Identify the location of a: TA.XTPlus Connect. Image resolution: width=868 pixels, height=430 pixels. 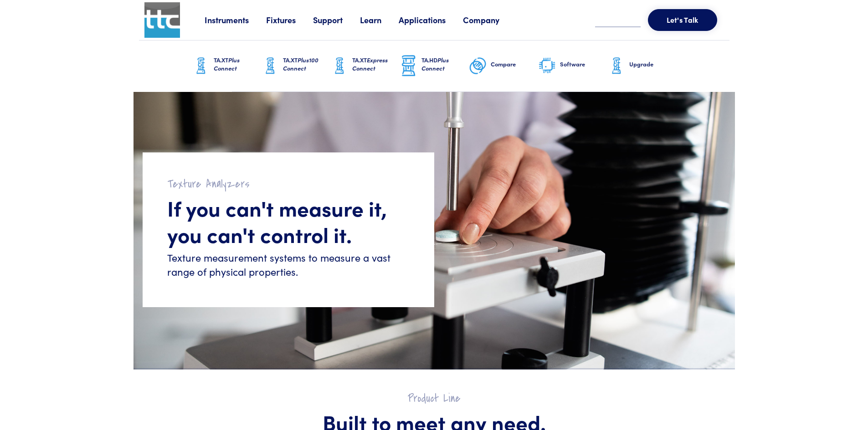
(226, 66).